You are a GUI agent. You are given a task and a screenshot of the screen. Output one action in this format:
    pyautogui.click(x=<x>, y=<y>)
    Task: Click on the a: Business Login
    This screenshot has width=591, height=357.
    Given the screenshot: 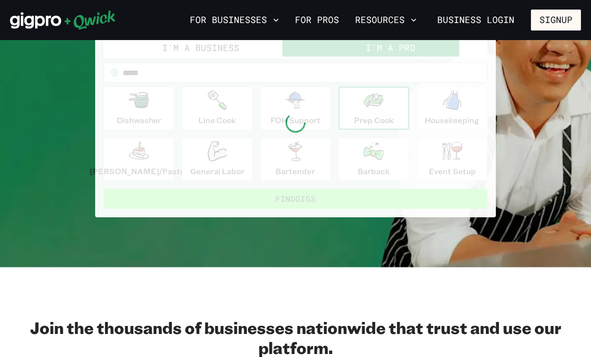 What is the action you would take?
    pyautogui.click(x=476, y=20)
    